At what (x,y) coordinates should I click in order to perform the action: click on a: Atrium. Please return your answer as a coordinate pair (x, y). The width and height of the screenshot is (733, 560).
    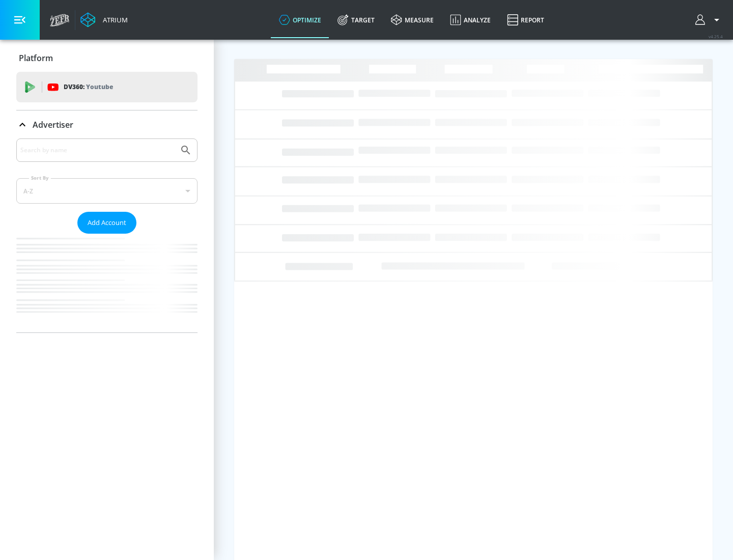
    Looking at the image, I should click on (104, 20).